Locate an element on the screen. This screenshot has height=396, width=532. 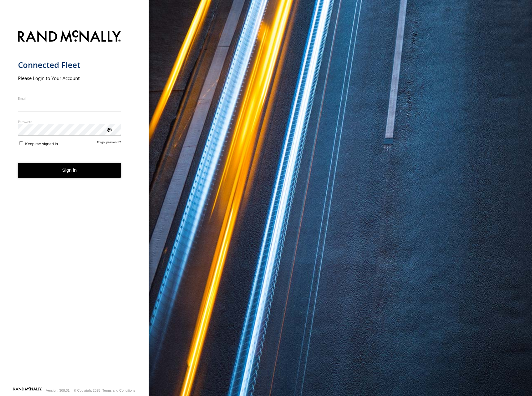
span: Keep me signed in is located at coordinates (41, 144).